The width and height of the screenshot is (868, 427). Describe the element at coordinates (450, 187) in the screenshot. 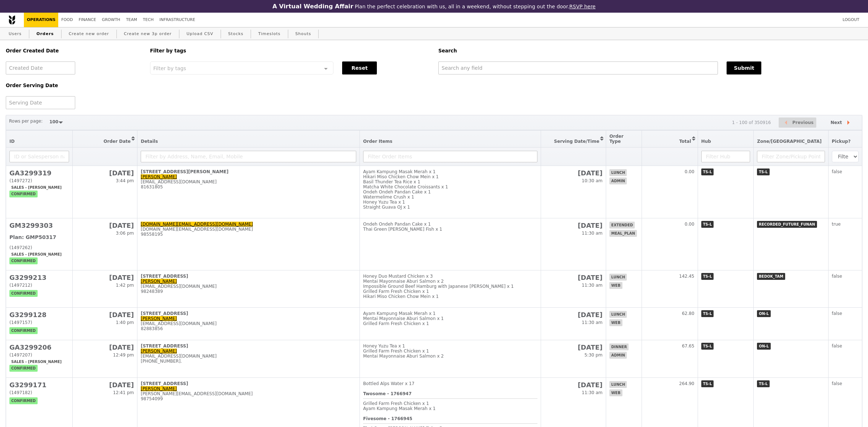

I see `div: Matcha White Chocolate Croissants x 1` at that location.